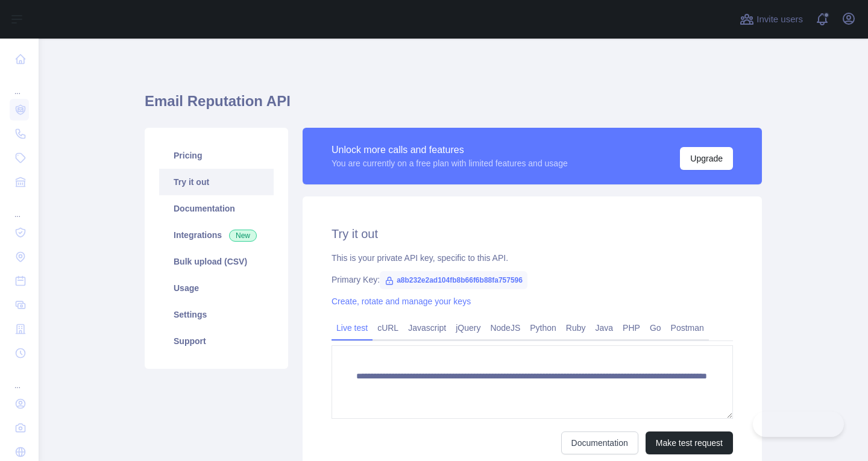 Image resolution: width=868 pixels, height=461 pixels. What do you see at coordinates (655, 328) in the screenshot?
I see `a: Go` at bounding box center [655, 328].